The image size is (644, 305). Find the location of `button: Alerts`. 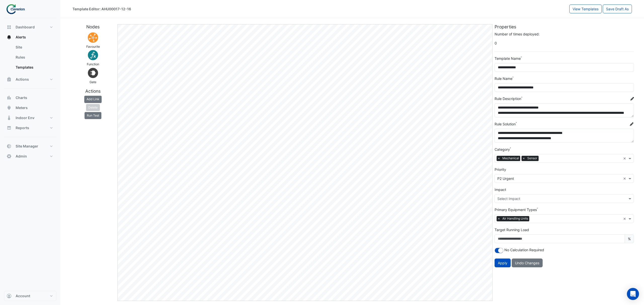

button: Alerts is located at coordinates (30, 37).